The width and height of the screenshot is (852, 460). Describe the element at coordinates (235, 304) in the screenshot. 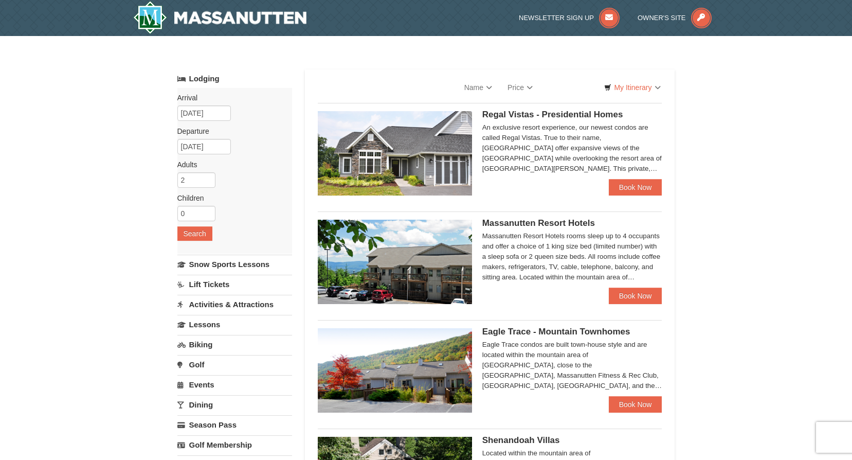

I see `a: Activities & Attractions` at that location.